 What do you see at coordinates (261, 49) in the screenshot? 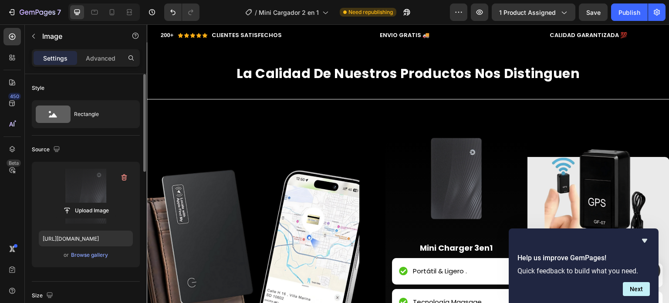
I see `strong: la calidad de nuestros productos nos distinguen` at bounding box center [261, 49].